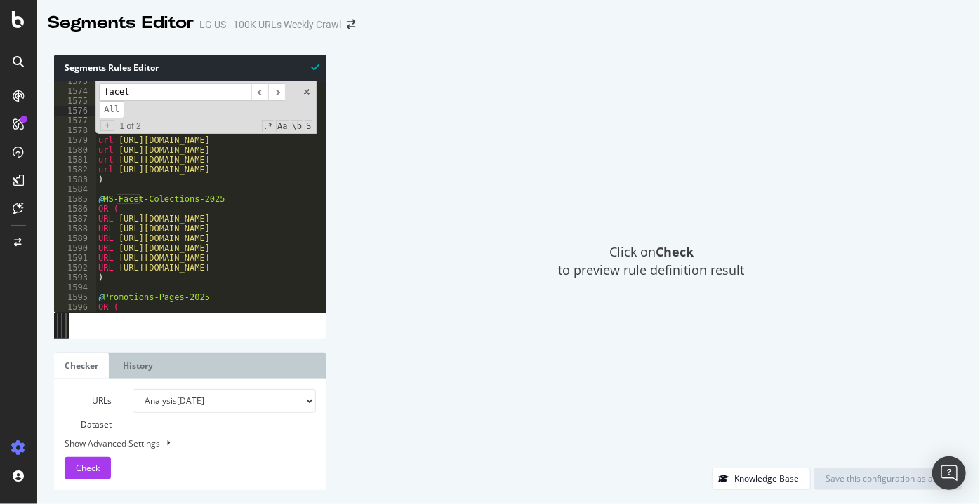 Image resolution: width=980 pixels, height=504 pixels. I want to click on button: Knowledge Base, so click(761, 479).